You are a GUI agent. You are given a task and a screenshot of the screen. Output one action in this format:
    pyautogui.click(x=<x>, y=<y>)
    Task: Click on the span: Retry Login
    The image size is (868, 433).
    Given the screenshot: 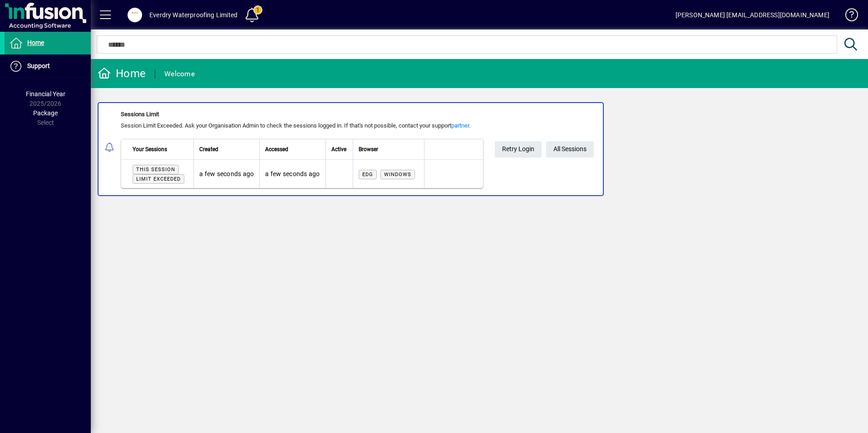 What is the action you would take?
    pyautogui.click(x=518, y=149)
    